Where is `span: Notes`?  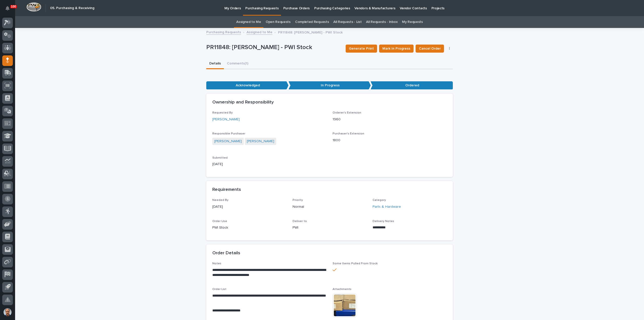 span: Notes is located at coordinates (217, 264).